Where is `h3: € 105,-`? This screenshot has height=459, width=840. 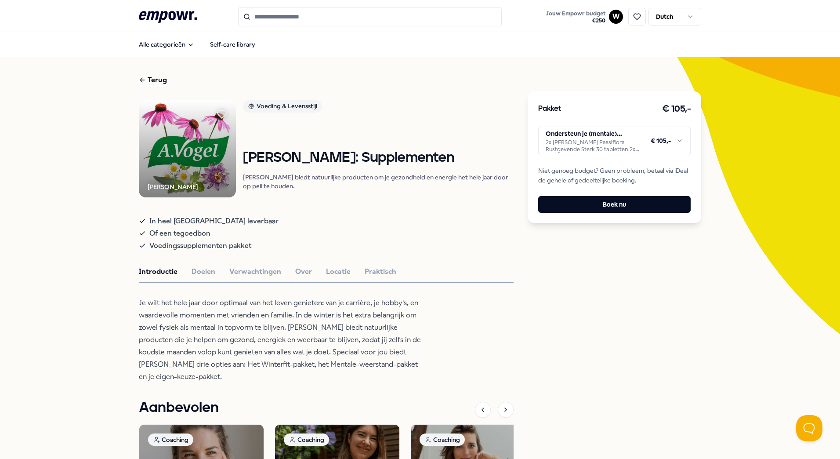 h3: € 105,- is located at coordinates (677, 109).